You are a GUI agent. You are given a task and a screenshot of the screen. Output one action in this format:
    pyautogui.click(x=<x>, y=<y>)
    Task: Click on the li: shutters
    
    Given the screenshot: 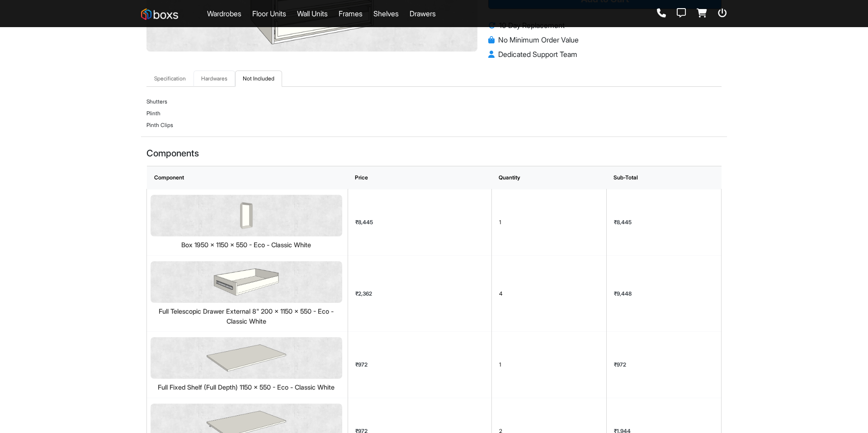 What is the action you would take?
    pyautogui.click(x=434, y=102)
    